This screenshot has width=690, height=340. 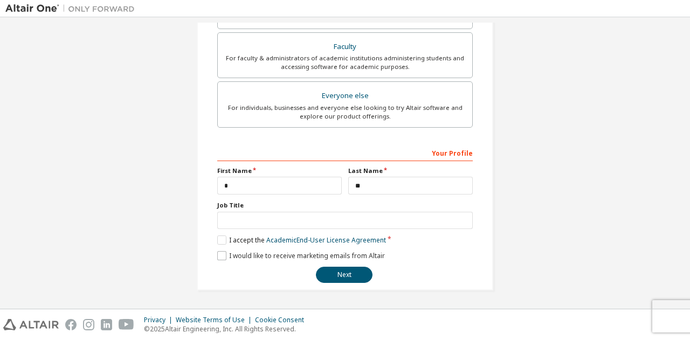 I want to click on div: Faculty, so click(x=345, y=47).